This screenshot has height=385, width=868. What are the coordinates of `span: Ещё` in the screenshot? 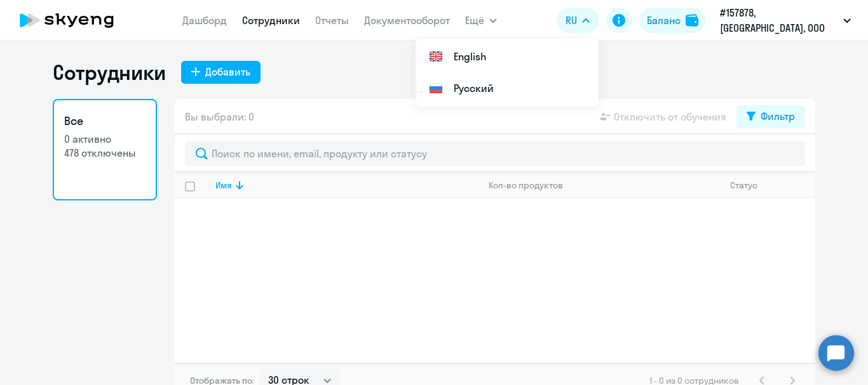 It's located at (474, 21).